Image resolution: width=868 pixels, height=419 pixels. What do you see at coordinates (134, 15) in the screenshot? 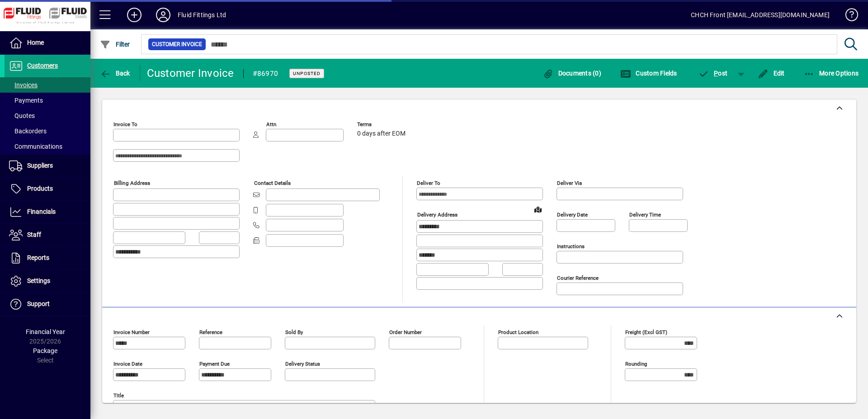
I see `button: Add` at bounding box center [134, 15].